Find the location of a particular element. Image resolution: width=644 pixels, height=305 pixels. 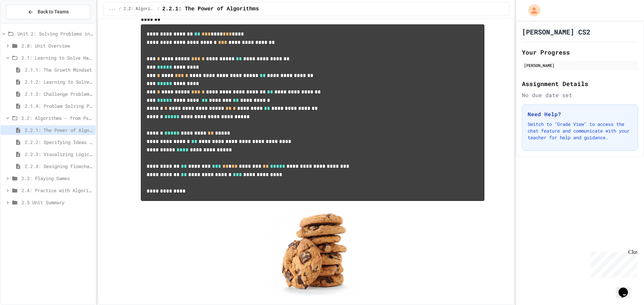

span: 2.4: Practice with Algorithms is located at coordinates (57, 190).